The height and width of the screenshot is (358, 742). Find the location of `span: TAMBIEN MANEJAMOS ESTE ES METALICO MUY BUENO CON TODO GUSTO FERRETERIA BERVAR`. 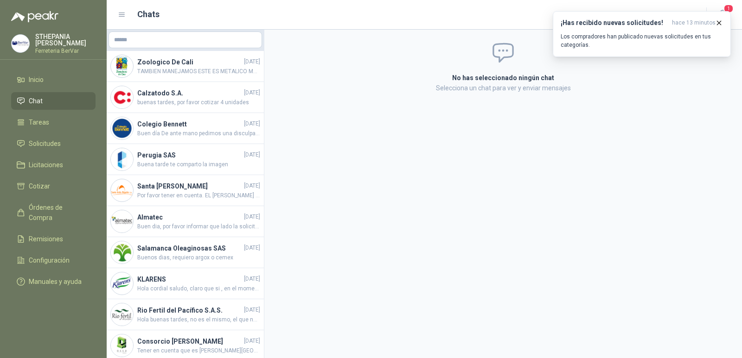

span: TAMBIEN MANEJAMOS ESTE ES METALICO MUY BUENO CON TODO GUSTO FERRETERIA BERVAR is located at coordinates (198, 71).